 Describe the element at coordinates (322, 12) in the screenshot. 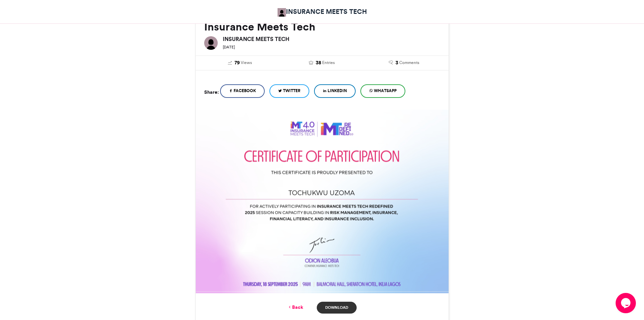

I see `a: INSURANCE MEETS TECH` at that location.